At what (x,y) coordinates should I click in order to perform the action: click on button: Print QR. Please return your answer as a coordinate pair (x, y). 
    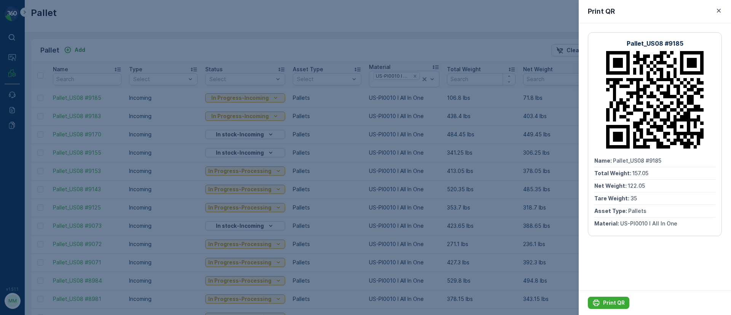
    Looking at the image, I should click on (608, 303).